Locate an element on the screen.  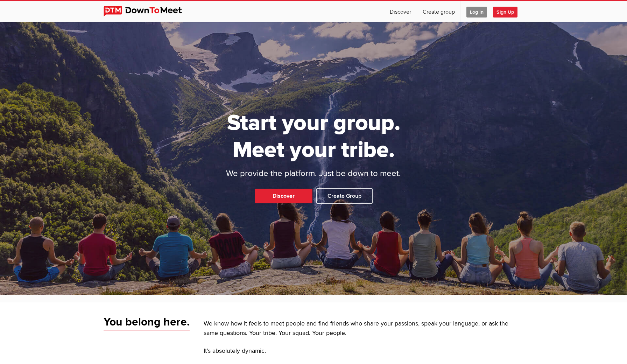
h1: Start your group. Meet your tribe. is located at coordinates (314, 137).